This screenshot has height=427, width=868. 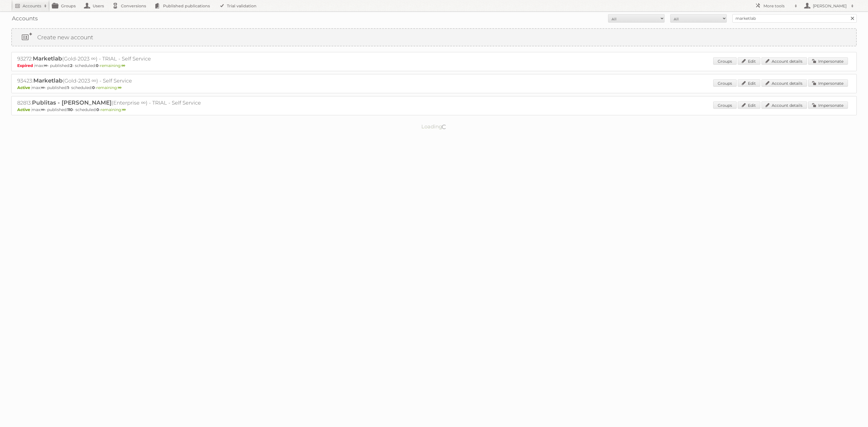 What do you see at coordinates (68, 88) in the screenshot?
I see `strong: 1` at bounding box center [68, 88].